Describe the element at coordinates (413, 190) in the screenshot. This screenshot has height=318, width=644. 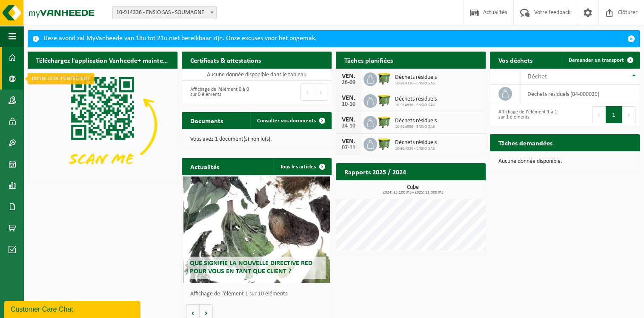
I see `h3: Cube` at that location.